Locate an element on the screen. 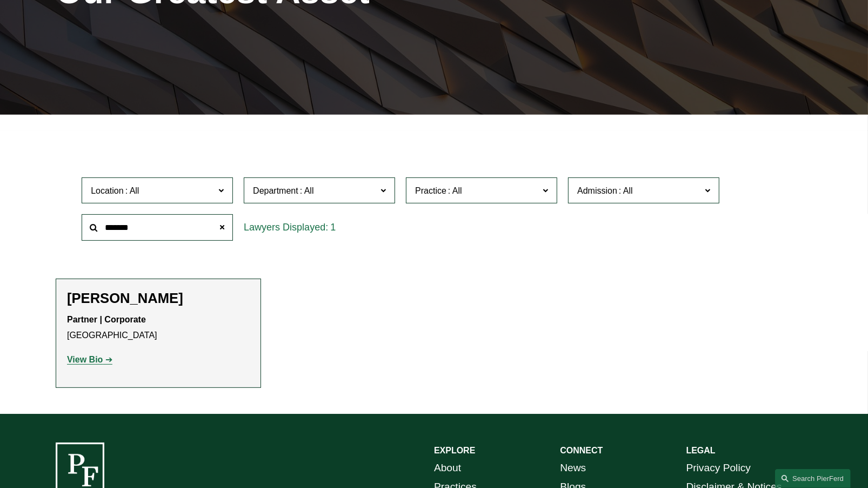  strong: View Bio is located at coordinates (85, 359).